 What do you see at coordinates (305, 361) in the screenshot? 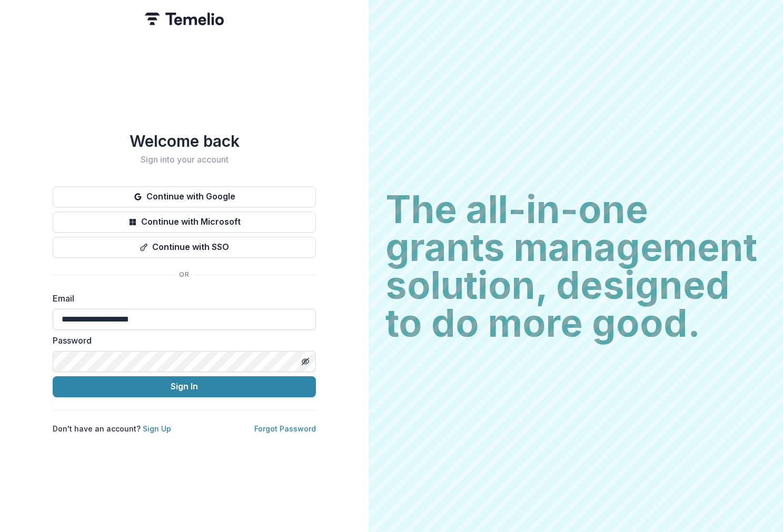
I see `button: Toggle password visibility` at bounding box center [305, 361].